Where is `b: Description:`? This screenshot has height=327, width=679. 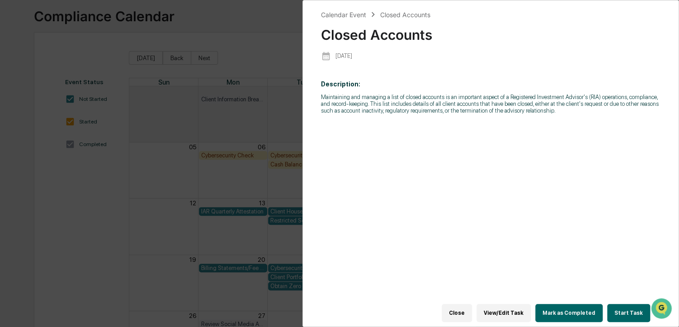
b: Description: is located at coordinates (340, 84).